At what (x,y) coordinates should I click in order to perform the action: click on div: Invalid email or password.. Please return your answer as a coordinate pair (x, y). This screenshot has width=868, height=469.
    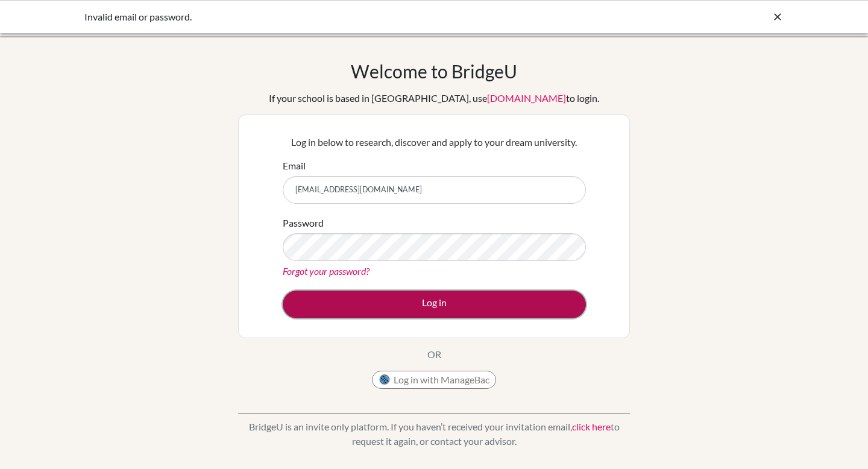
    Looking at the image, I should click on (344, 17).